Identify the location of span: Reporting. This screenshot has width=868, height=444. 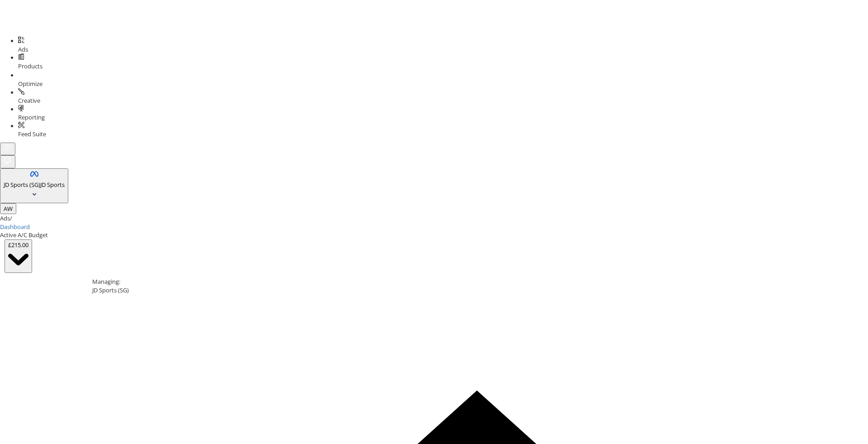
(31, 117).